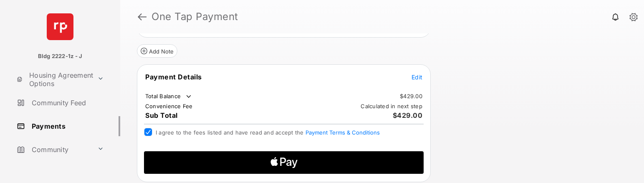 Image resolution: width=644 pixels, height=183 pixels. I want to click on a: My Apartment, so click(53, 173).